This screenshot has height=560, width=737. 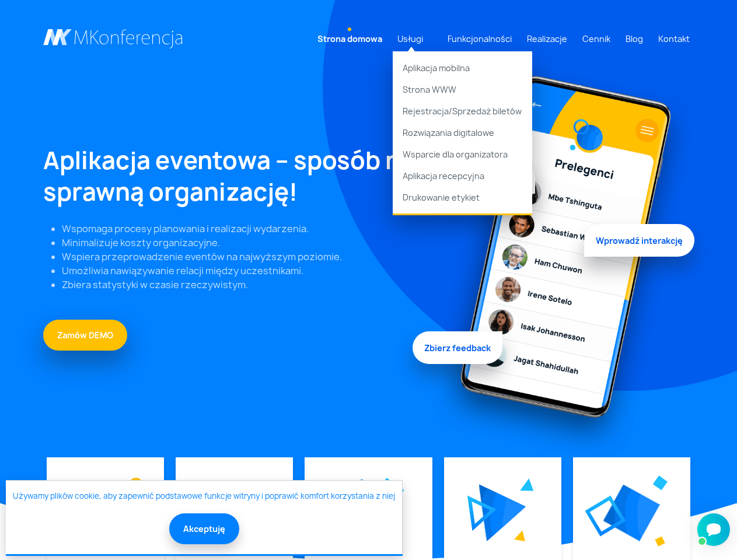 I want to click on li: Zbiera statystyki w czasie rzeczywistym., so click(x=240, y=284).